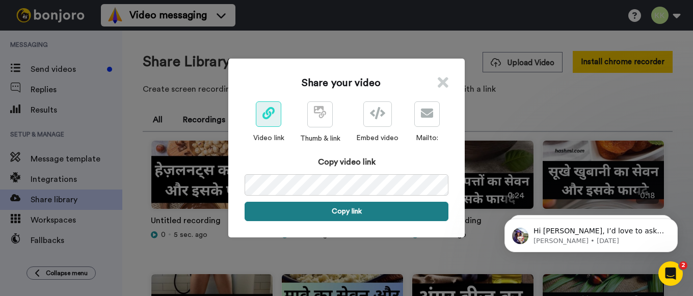 Image resolution: width=693 pixels, height=296 pixels. What do you see at coordinates (269, 138) in the screenshot?
I see `div: Video link` at bounding box center [269, 138].